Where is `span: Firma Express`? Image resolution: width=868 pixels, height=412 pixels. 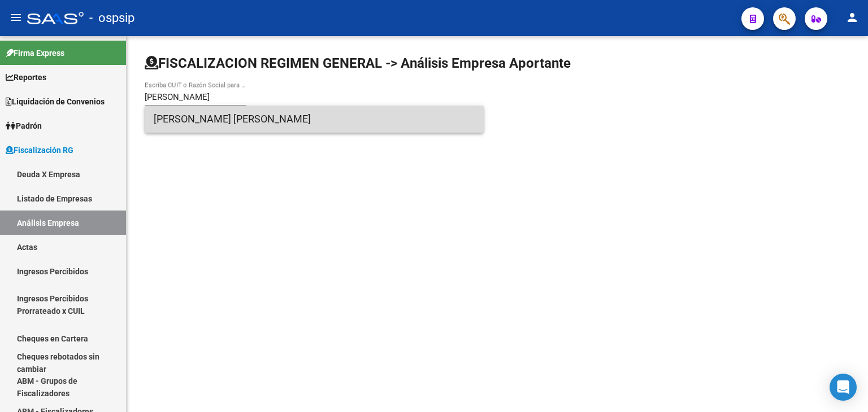
span: Firma Express is located at coordinates (35, 53).